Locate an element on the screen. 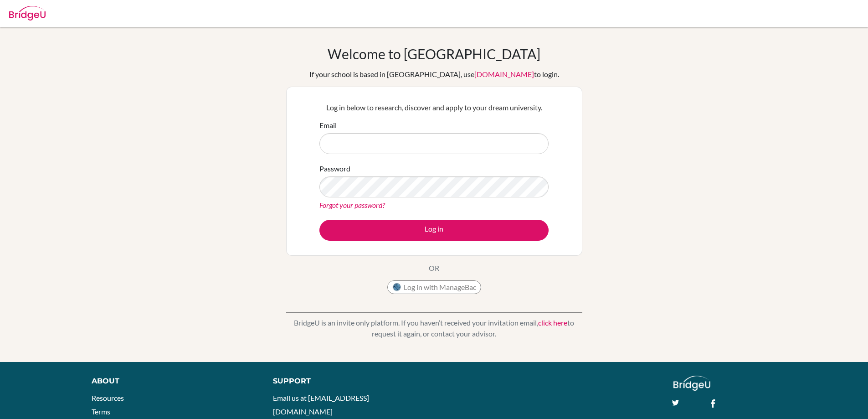  a: click here is located at coordinates (553, 322).